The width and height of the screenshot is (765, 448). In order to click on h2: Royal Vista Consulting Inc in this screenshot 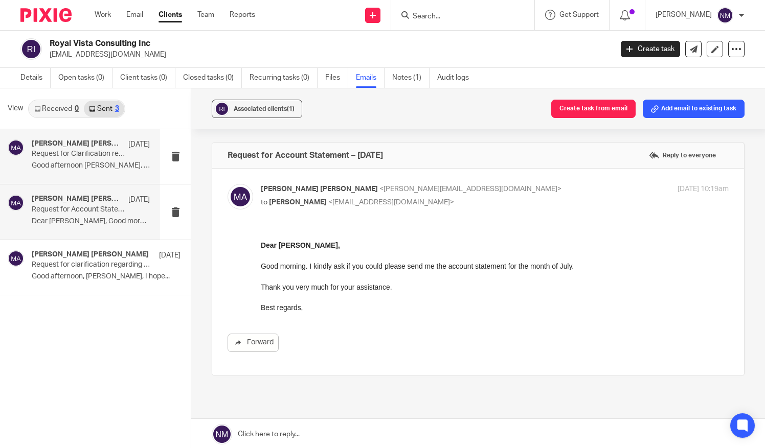, I will do `click(272, 43)`.